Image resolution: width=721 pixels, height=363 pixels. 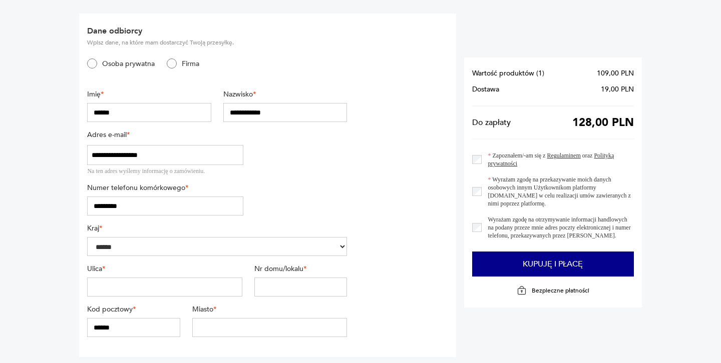 What do you see at coordinates (126, 64) in the screenshot?
I see `label: Osoba prywatna` at bounding box center [126, 64].